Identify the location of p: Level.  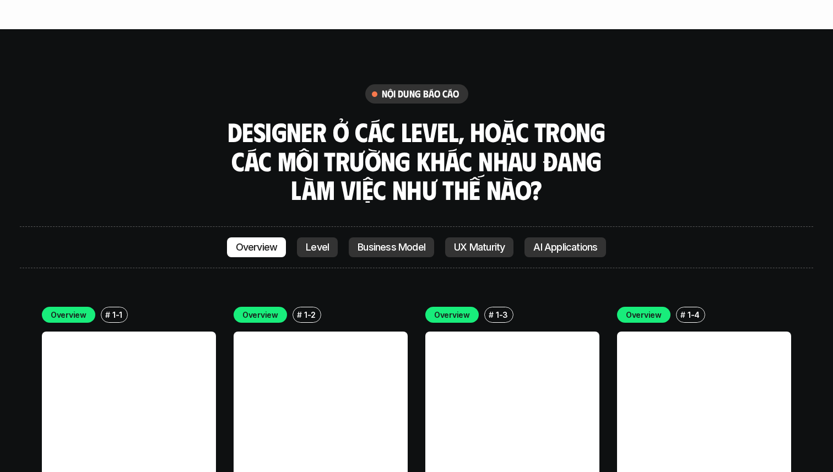
(317, 247).